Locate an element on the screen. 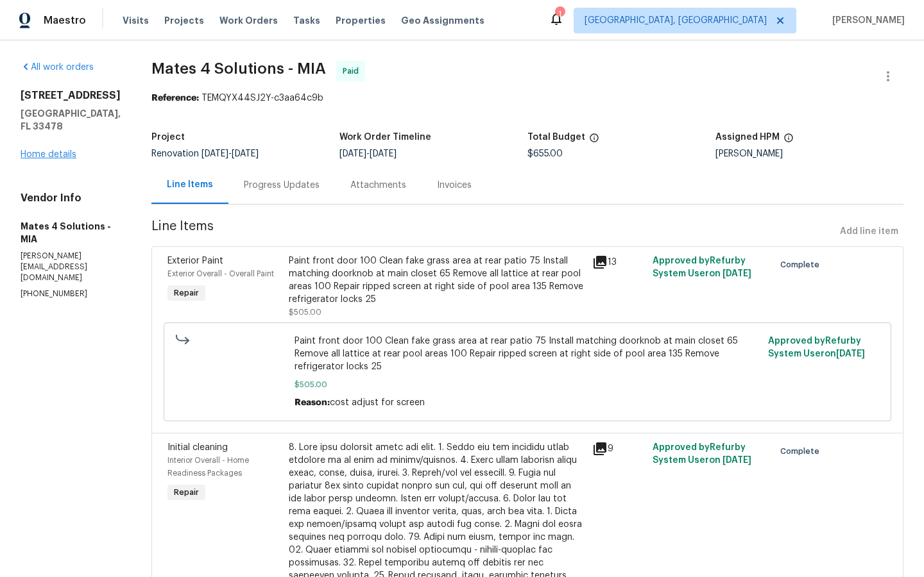 The width and height of the screenshot is (924, 577). span: Exterior Paint is located at coordinates (195, 262).